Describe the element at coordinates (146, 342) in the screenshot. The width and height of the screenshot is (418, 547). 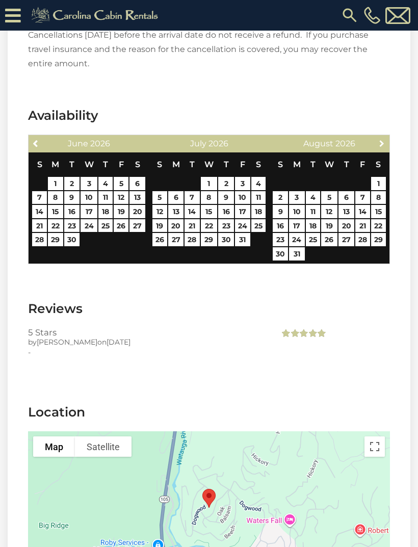
I see `div: by on` at that location.